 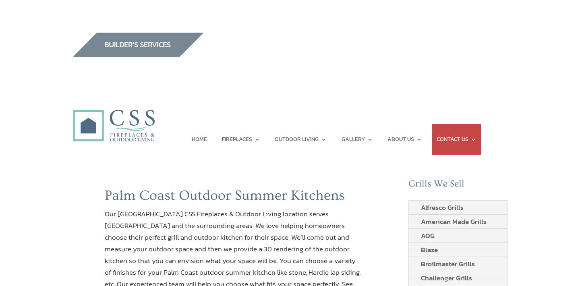 What do you see at coordinates (199, 139) in the screenshot?
I see `a: HOME` at bounding box center [199, 139].